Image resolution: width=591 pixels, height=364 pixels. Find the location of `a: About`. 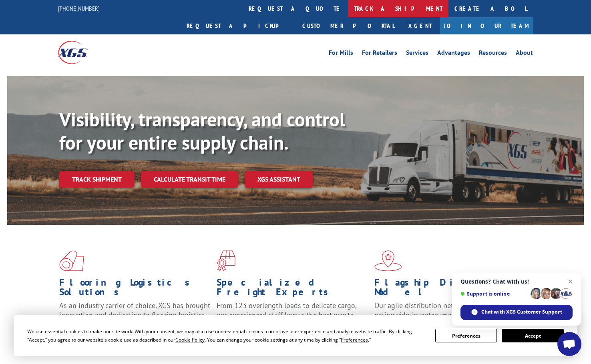

a: About is located at coordinates (524, 54).